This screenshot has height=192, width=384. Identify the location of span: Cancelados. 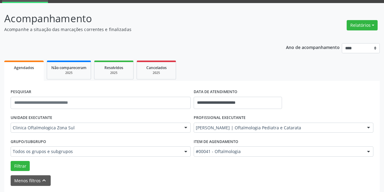
(156, 67).